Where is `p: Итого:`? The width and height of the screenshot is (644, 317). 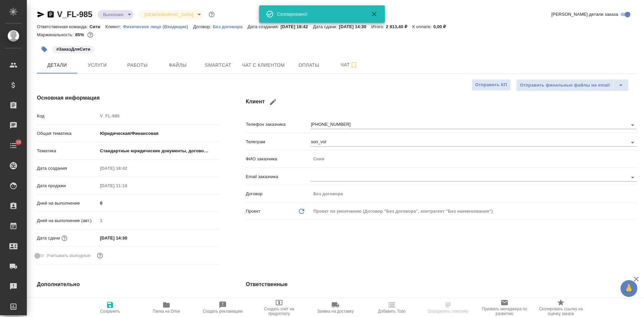
p: Итого: is located at coordinates (378, 27).